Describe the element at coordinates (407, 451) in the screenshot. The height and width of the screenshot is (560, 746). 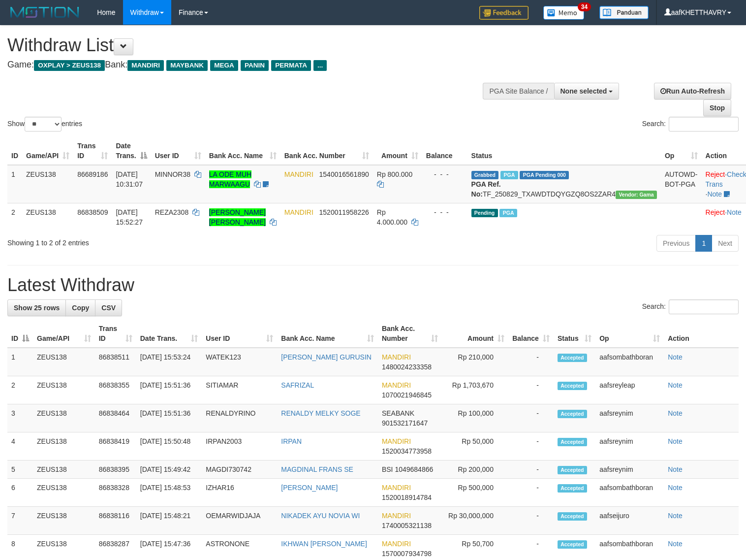
I see `span: Copy 1520034773958 to clipboard` at that location.